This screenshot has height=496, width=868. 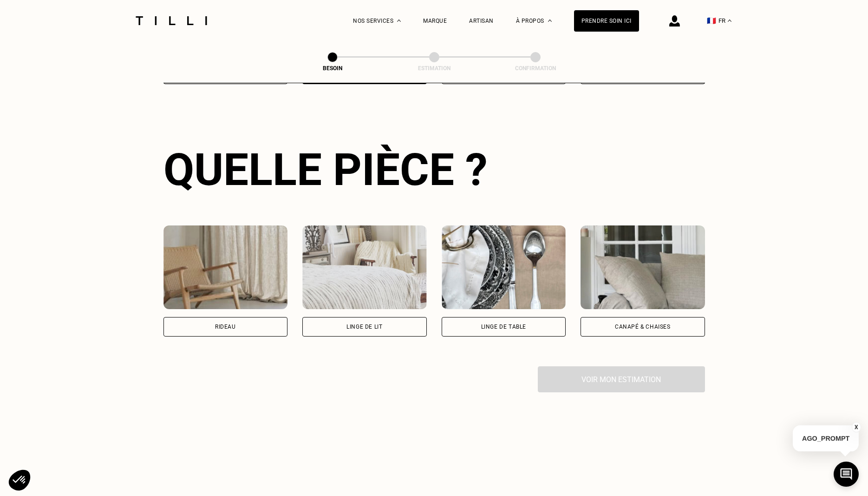 I want to click on img: icône connexion, so click(x=675, y=21).